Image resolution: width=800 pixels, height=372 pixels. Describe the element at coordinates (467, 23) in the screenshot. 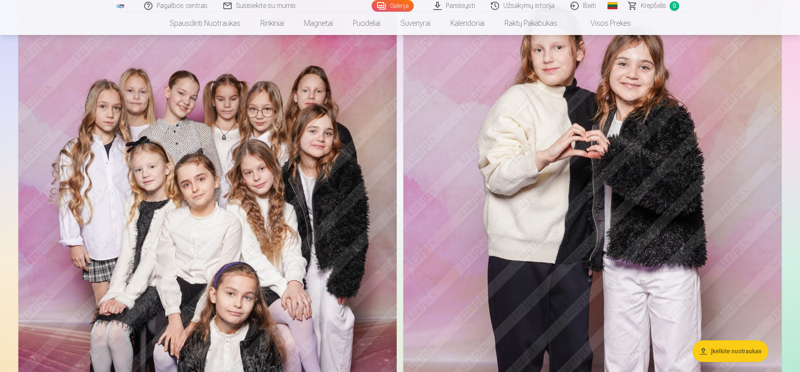

I see `a: Kalendoriai` at that location.